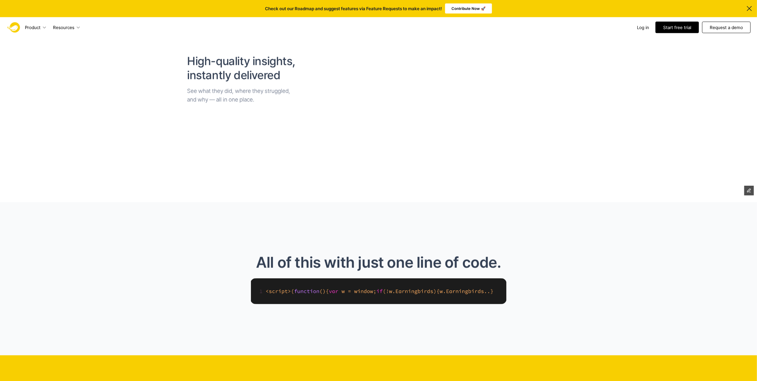  What do you see at coordinates (749, 190) in the screenshot?
I see `button: Edit Framer Content` at bounding box center [749, 190].